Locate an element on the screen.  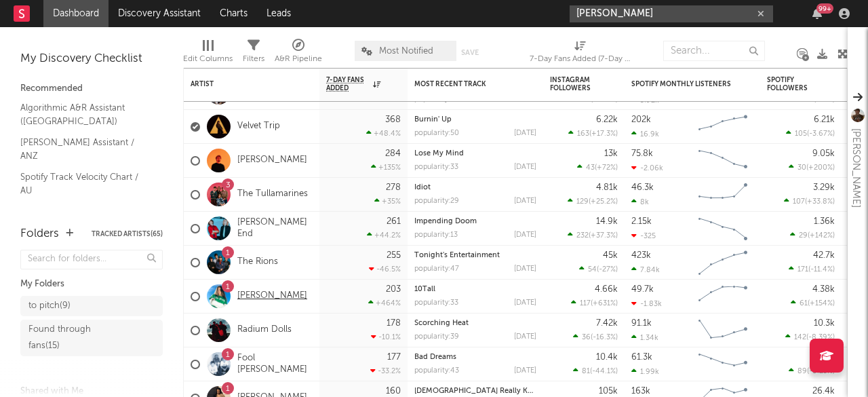
div: 1.99k is located at coordinates (645, 371).